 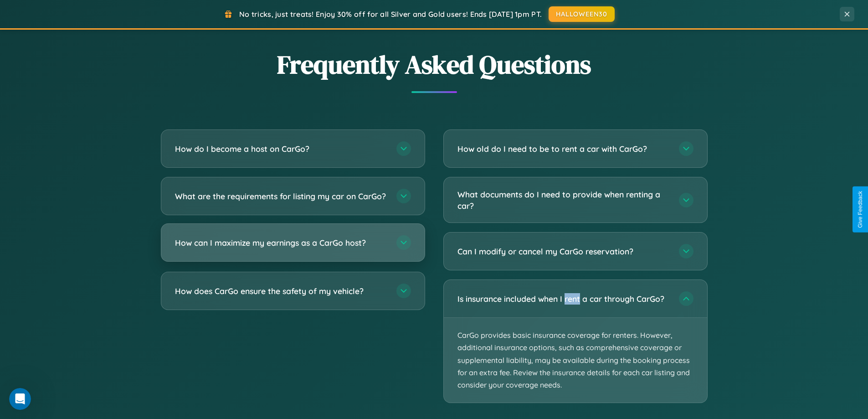 What do you see at coordinates (563, 251) in the screenshot?
I see `h3: Can I modify or cancel my CarGo reservation?` at bounding box center [563, 251].